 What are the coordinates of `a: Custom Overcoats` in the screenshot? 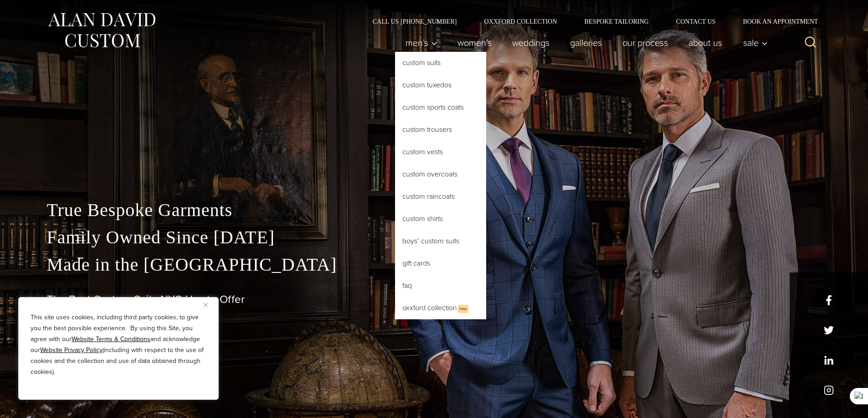 It's located at (441, 174).